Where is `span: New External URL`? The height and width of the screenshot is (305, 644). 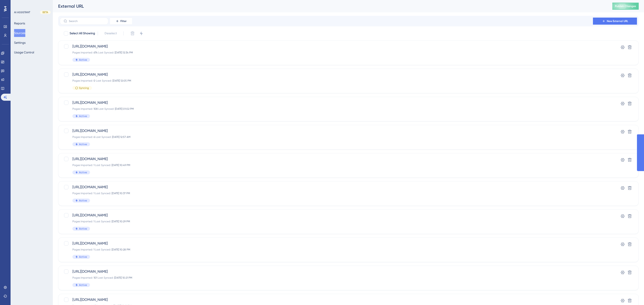 span: New External URL is located at coordinates (617, 21).